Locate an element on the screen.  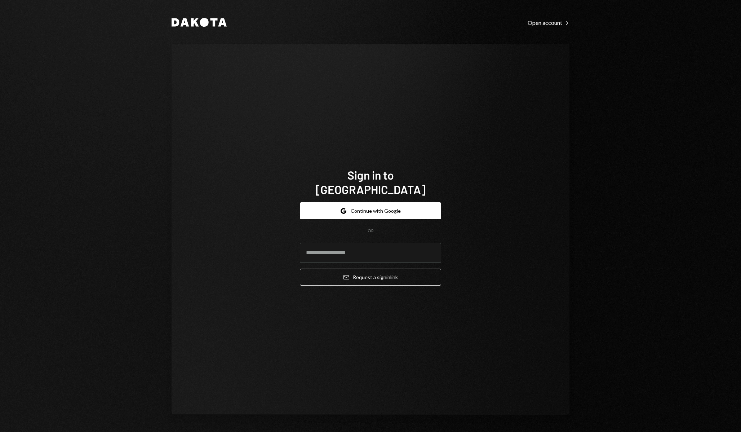
button: Continue with Google is located at coordinates (371, 210).